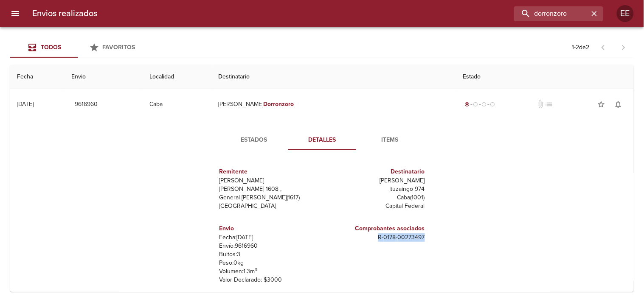 This screenshot has height=302, width=644. What do you see at coordinates (269, 172) in the screenshot?
I see `h6: Remitente` at bounding box center [269, 172].